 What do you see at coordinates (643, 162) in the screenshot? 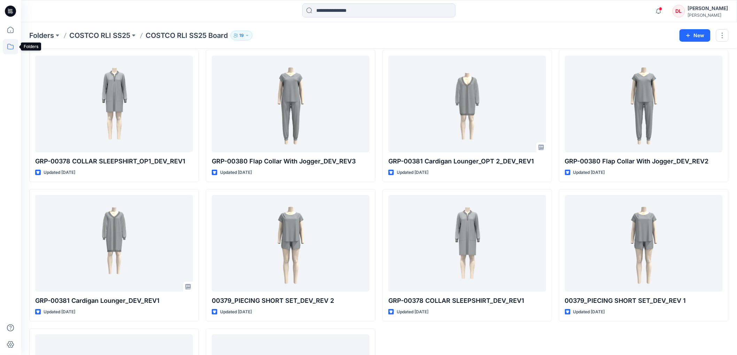
I see `p: GRP-00380 Flap Collar With Jogger_DEV_REV2` at bounding box center [643, 162].